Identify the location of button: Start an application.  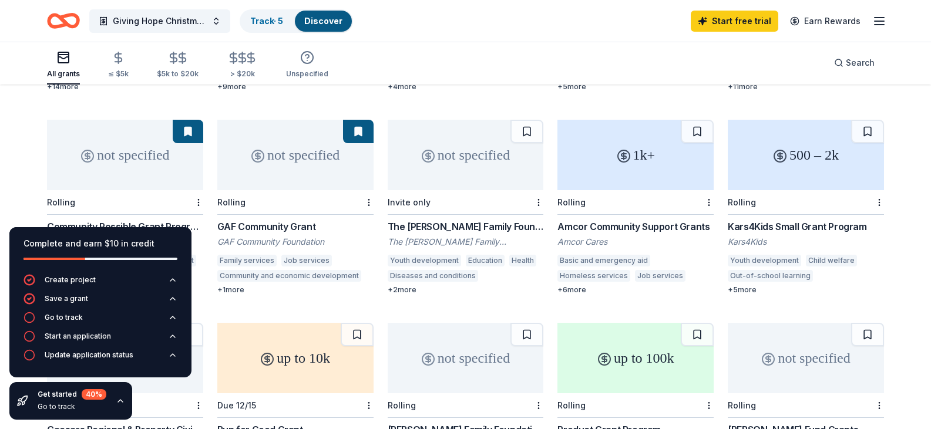
(100, 340).